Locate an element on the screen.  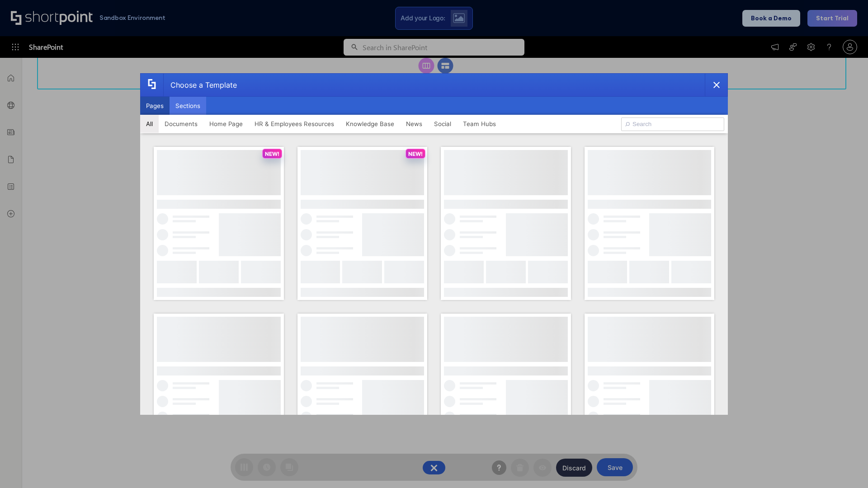
input: Search is located at coordinates (673, 124).